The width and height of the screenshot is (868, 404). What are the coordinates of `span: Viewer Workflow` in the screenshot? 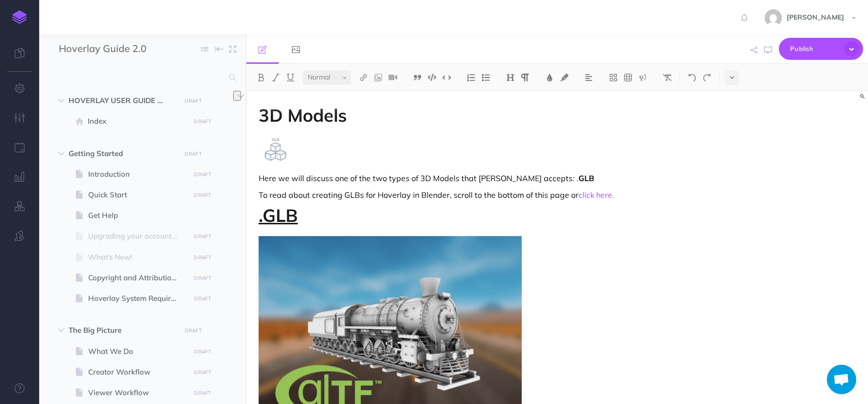 It's located at (138, 392).